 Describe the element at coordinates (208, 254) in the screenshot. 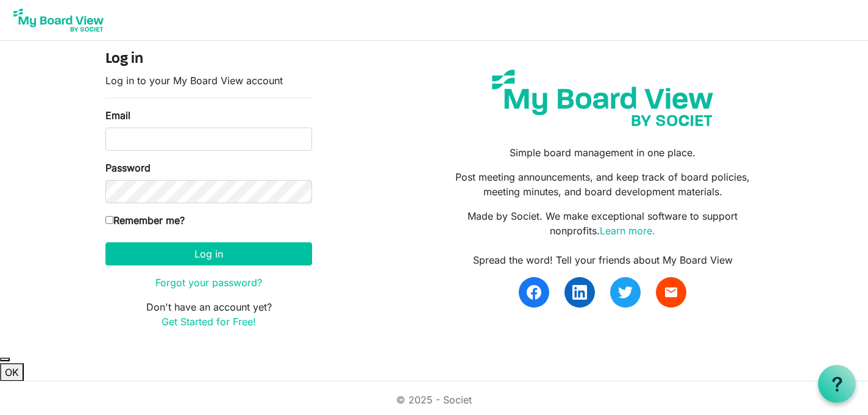

I see `button: Log in` at that location.